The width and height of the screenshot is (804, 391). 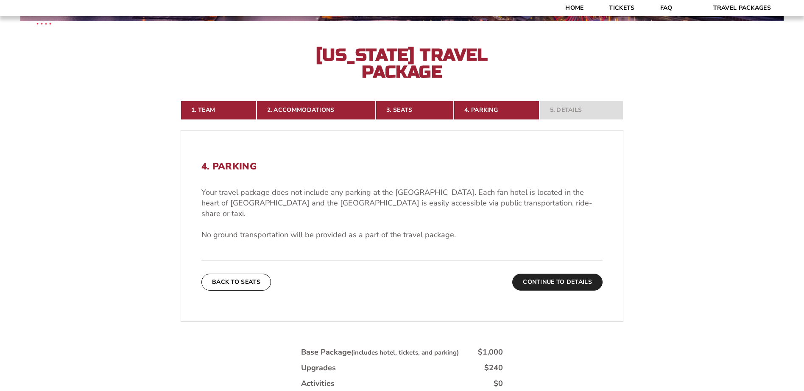 I want to click on a: 2. Accommodations, so click(x=316, y=110).